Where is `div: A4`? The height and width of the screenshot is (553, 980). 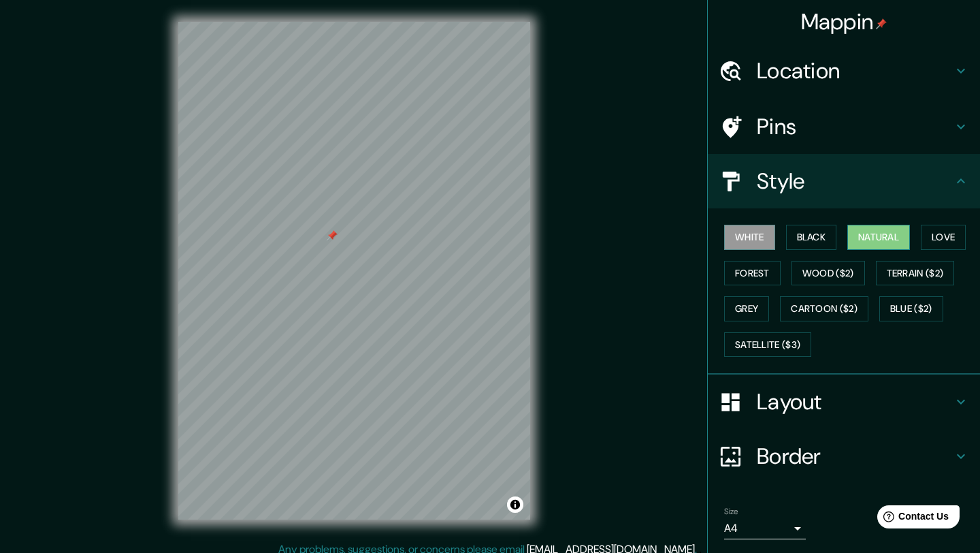 div: A4 is located at coordinates (765, 528).